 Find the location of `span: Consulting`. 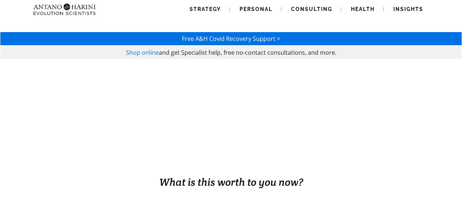

span: Consulting is located at coordinates (311, 9).